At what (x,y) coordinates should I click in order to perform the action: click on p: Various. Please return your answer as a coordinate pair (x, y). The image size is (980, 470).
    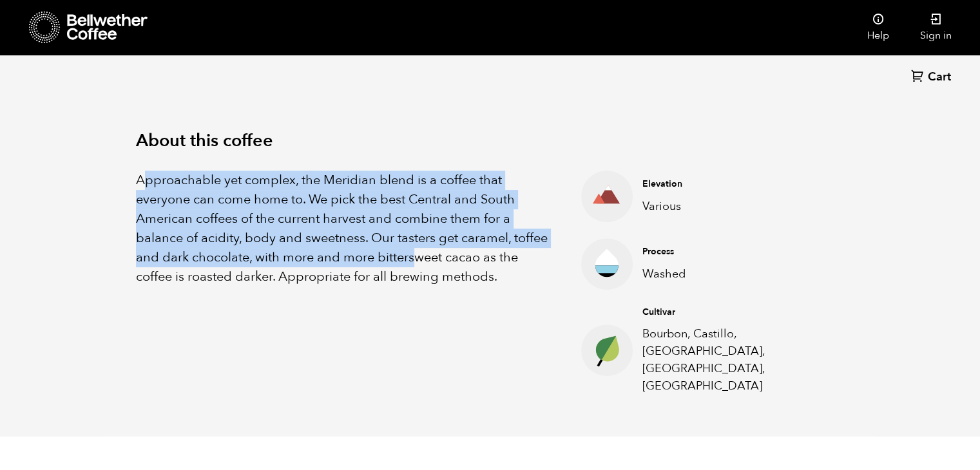
    Looking at the image, I should click on (733, 206).